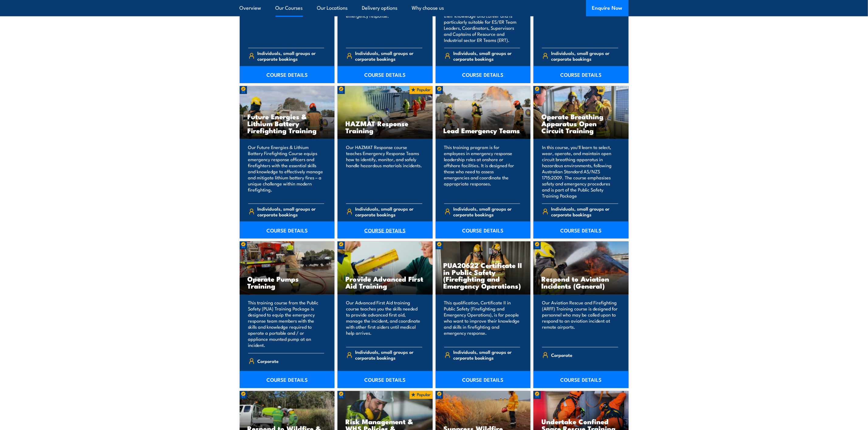  Describe the element at coordinates (287, 283) in the screenshot. I see `h3: Operate Pumps Training` at that location.